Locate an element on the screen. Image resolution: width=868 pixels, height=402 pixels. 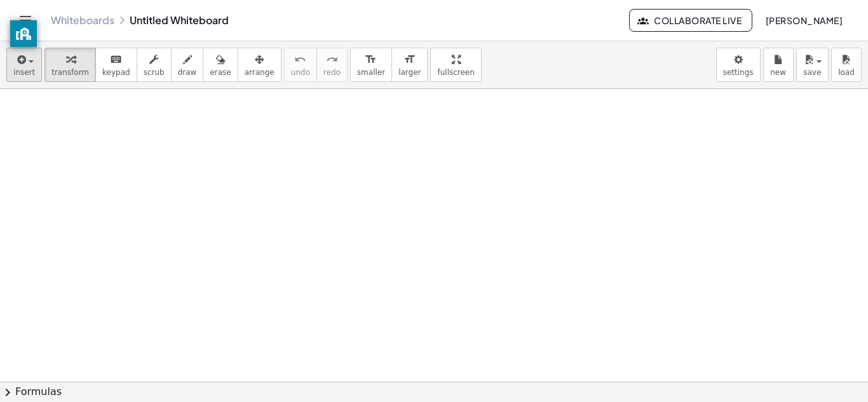
button: load is located at coordinates (846, 65).